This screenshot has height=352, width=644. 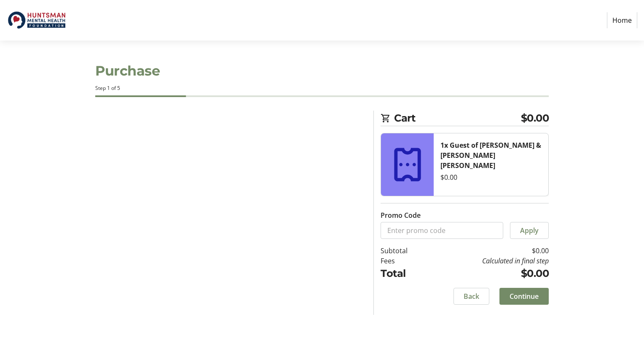 I want to click on span: Apply, so click(x=530, y=230).